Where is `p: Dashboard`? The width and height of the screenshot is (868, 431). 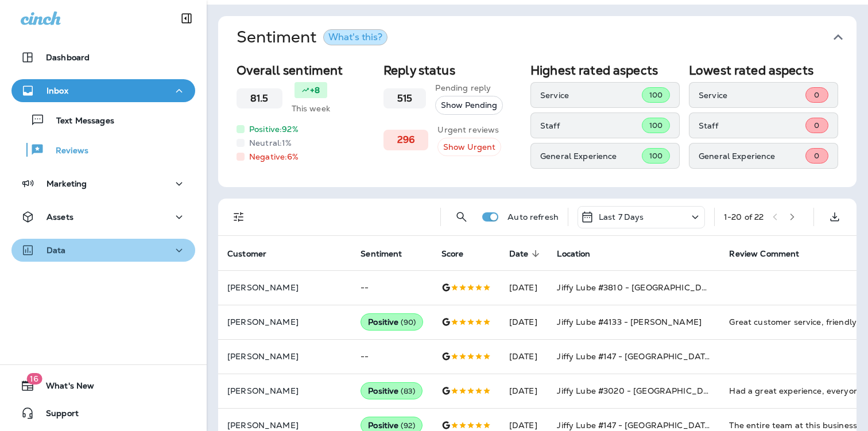 p: Dashboard is located at coordinates (68, 57).